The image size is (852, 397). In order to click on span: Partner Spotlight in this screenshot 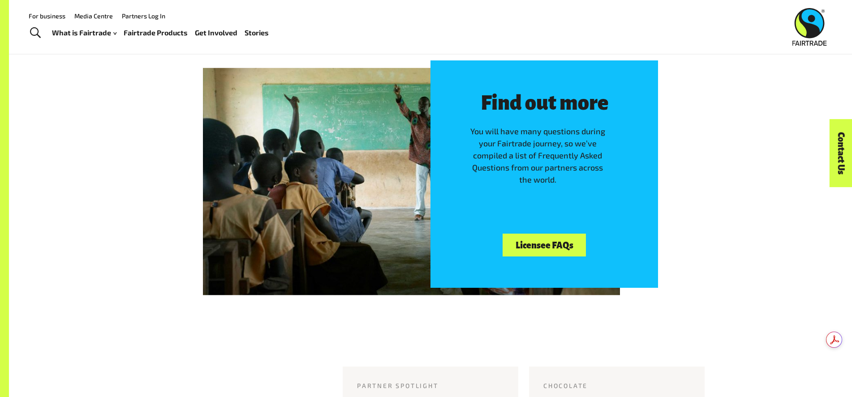, I will do `click(398, 386)`.